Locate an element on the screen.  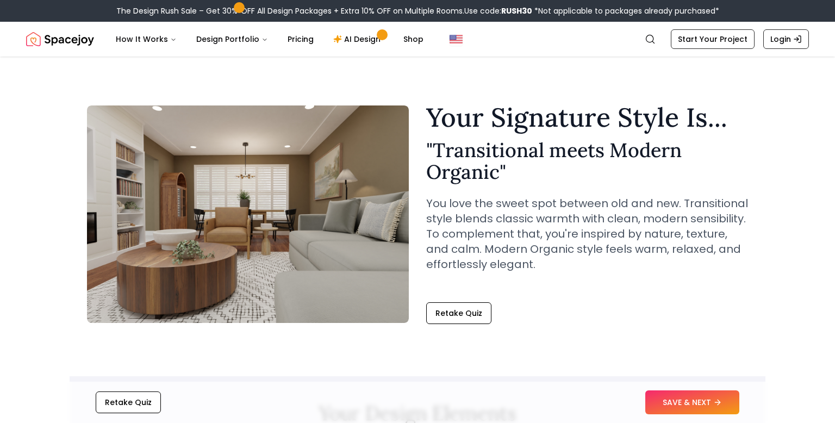
button: SAVE & NEXT is located at coordinates (692, 402).